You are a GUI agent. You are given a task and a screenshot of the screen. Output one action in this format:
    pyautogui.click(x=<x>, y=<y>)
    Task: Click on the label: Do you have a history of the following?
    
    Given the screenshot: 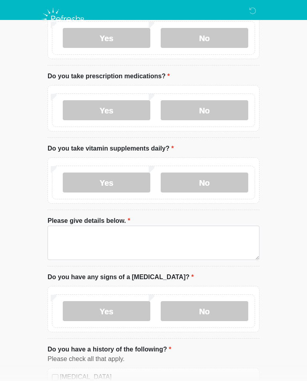 What is the action you would take?
    pyautogui.click(x=109, y=350)
    